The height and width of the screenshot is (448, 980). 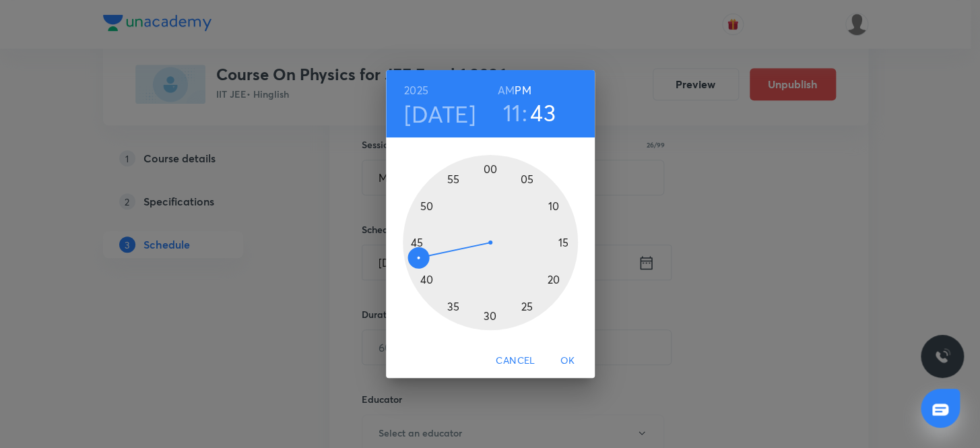 What do you see at coordinates (543, 112) in the screenshot?
I see `button: 43` at bounding box center [543, 112].